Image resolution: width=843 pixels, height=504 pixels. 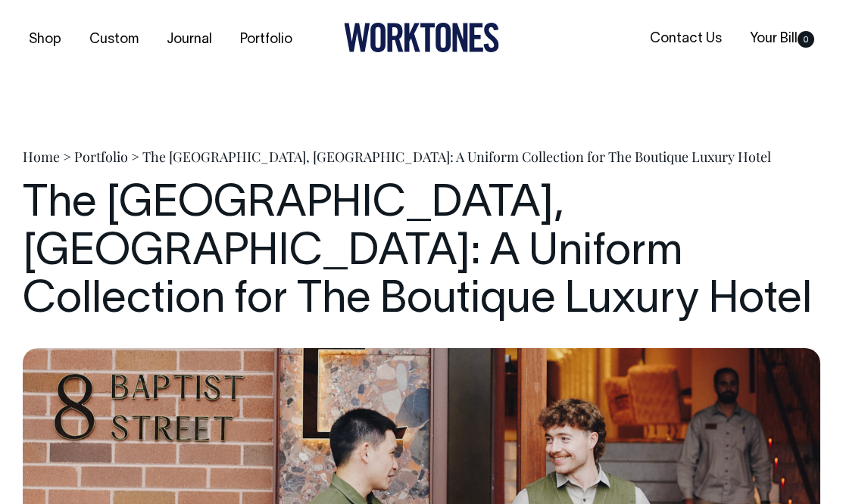 What do you see at coordinates (114, 39) in the screenshot?
I see `a: Custom` at bounding box center [114, 39].